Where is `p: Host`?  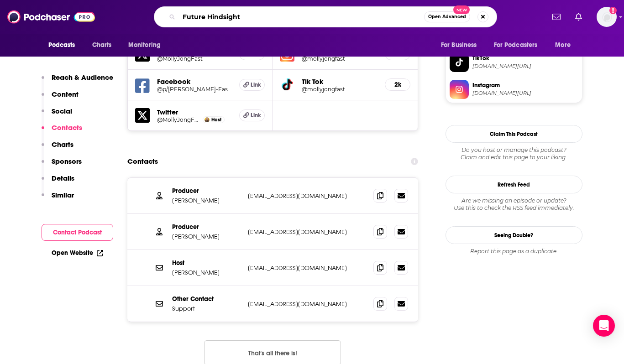 p: Host is located at coordinates (206, 263).